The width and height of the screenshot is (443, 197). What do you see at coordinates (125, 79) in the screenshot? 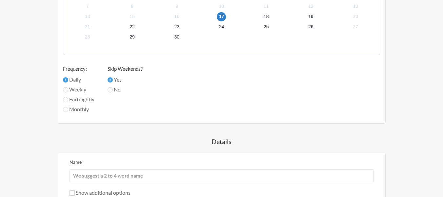
I see `label: Yes` at bounding box center [125, 79].